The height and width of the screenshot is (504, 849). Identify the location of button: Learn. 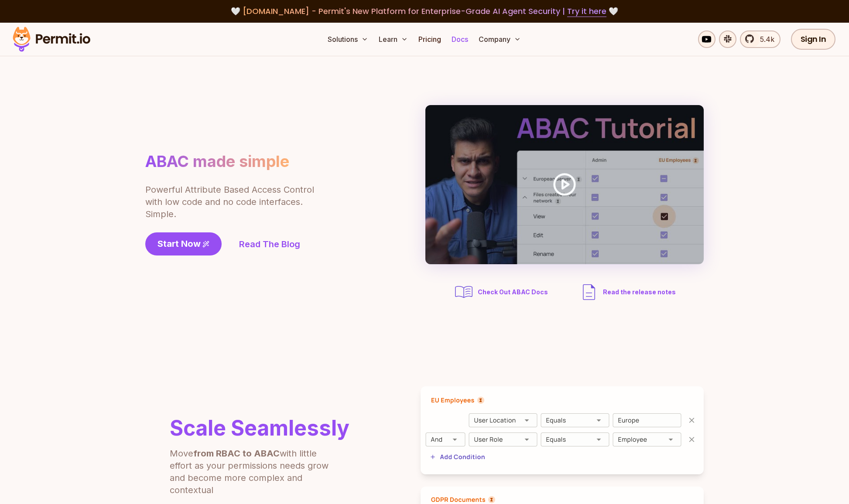
(393, 40).